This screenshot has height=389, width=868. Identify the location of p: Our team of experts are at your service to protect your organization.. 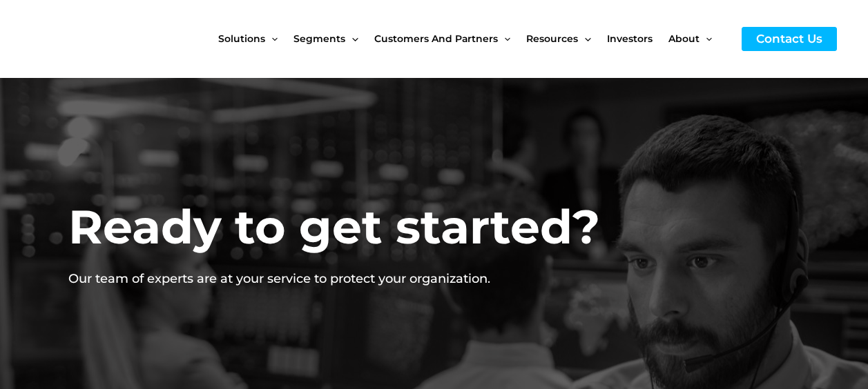
(334, 279).